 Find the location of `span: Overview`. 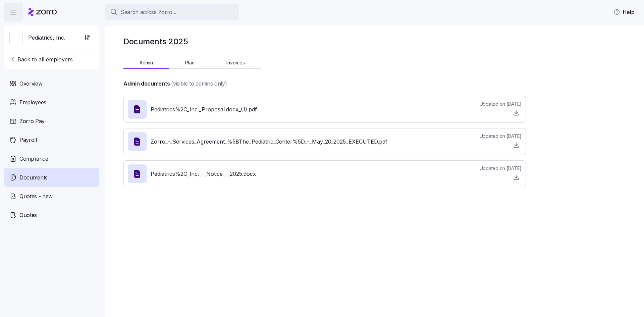

span: Overview is located at coordinates (31, 83).